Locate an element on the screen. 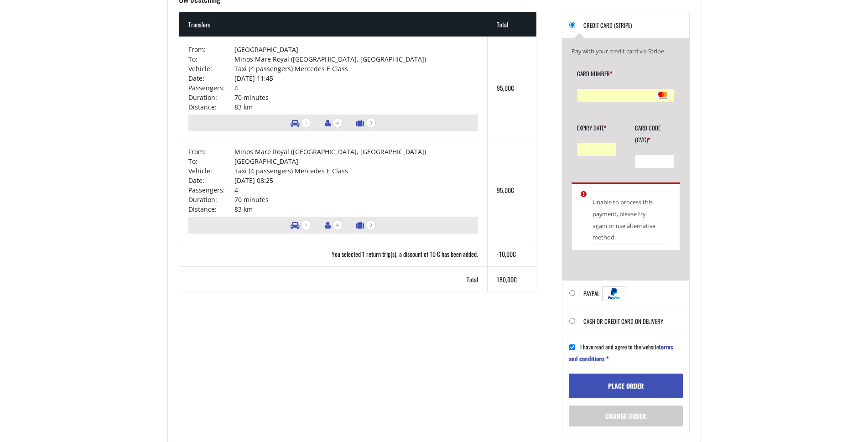  label: Credit Card (Stripe) is located at coordinates (608, 28).